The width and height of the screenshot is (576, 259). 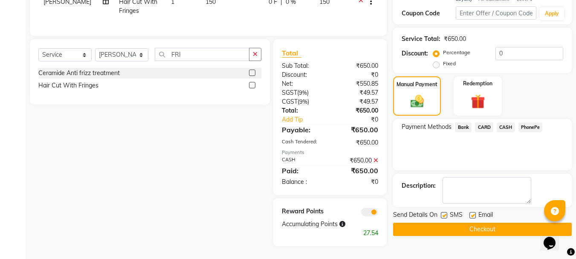 What do you see at coordinates (449, 64) in the screenshot?
I see `label: Fixed` at bounding box center [449, 64].